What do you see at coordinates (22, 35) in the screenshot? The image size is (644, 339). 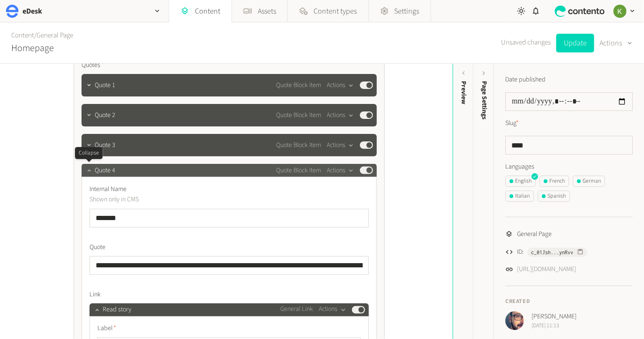 I see `a: Content` at bounding box center [22, 35].